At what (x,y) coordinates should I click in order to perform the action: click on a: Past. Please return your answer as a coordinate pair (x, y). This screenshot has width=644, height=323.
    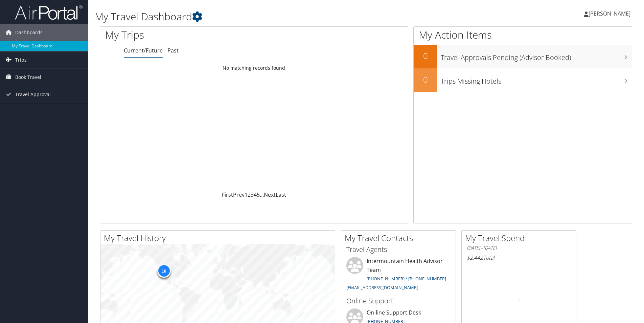
    Looking at the image, I should click on (173, 50).